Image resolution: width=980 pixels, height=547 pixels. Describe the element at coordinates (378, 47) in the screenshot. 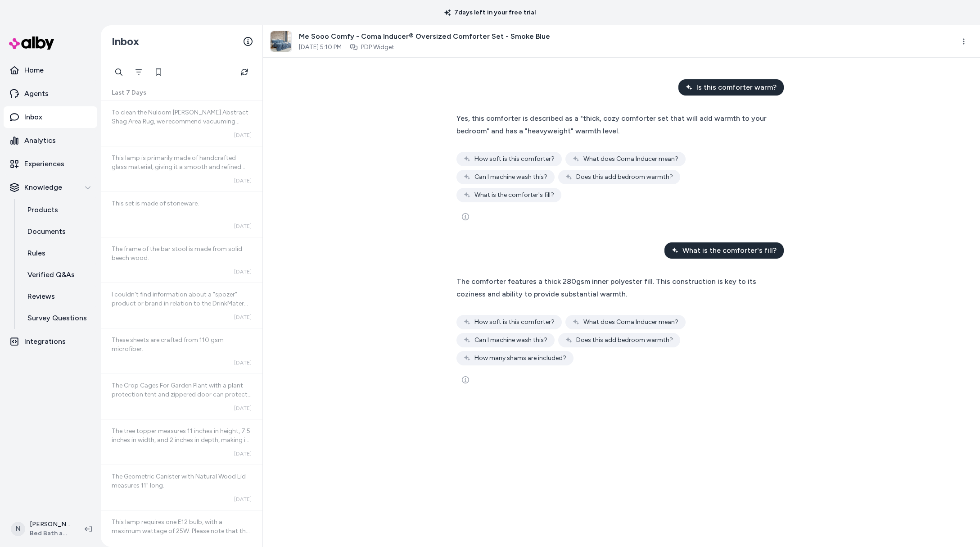

I see `a: PDP Widget` at that location.